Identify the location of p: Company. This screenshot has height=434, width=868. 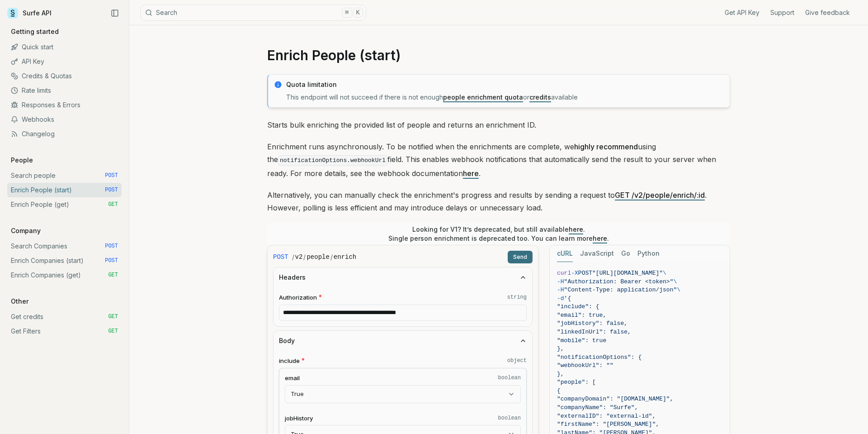
(26, 230).